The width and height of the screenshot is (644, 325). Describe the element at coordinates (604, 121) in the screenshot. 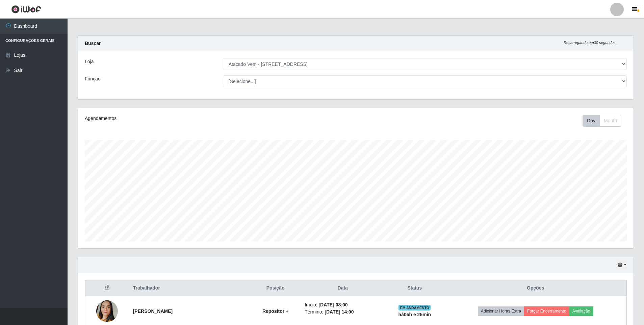

I see `div: Toolbar with button groups` at that location.